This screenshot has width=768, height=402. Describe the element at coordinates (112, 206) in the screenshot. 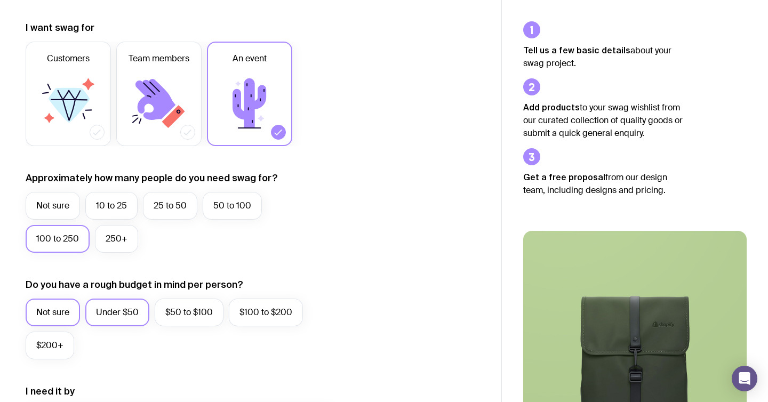

I see `label: 10 to 25` at that location.